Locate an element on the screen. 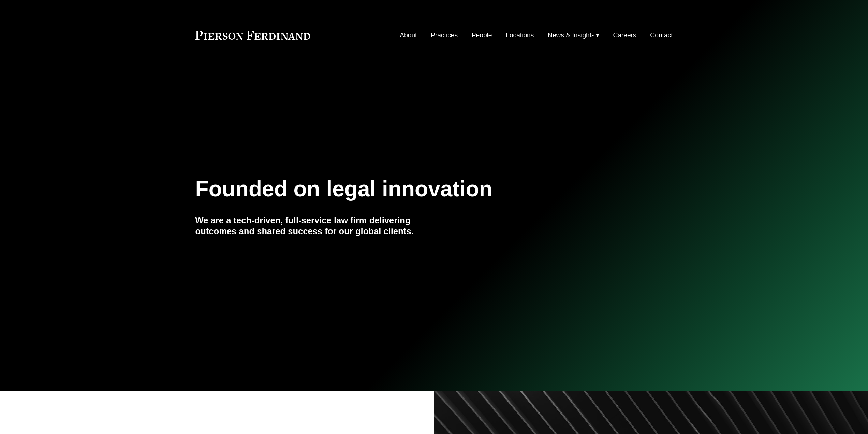 Image resolution: width=868 pixels, height=434 pixels. a: People is located at coordinates (481, 35).